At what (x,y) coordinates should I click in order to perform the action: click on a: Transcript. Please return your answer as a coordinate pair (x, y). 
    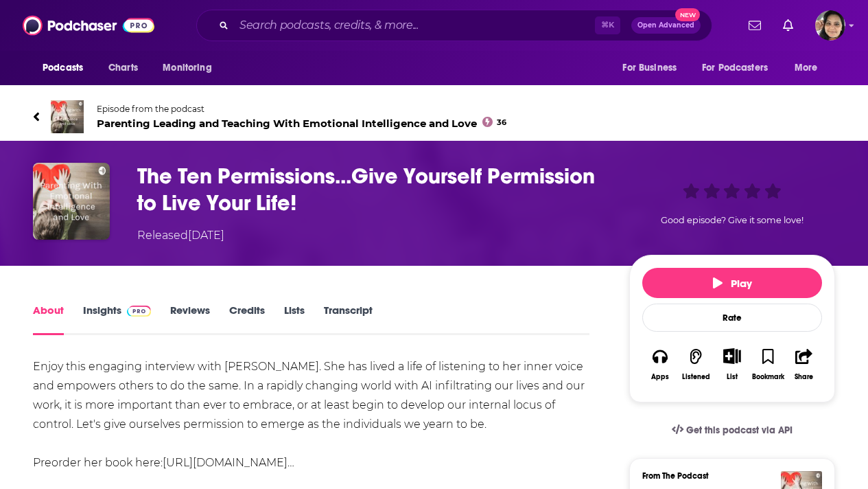
    Looking at the image, I should click on (348, 319).